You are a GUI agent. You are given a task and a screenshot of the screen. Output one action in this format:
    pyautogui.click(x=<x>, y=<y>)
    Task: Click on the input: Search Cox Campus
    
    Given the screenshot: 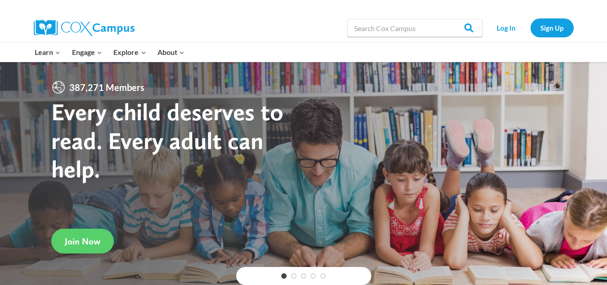 What is the action you would take?
    pyautogui.click(x=415, y=28)
    